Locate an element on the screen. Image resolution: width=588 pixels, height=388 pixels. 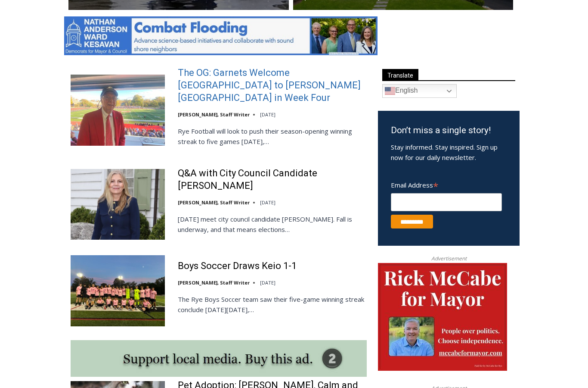
img: McCabe for Mayor is located at coordinates (443, 317).